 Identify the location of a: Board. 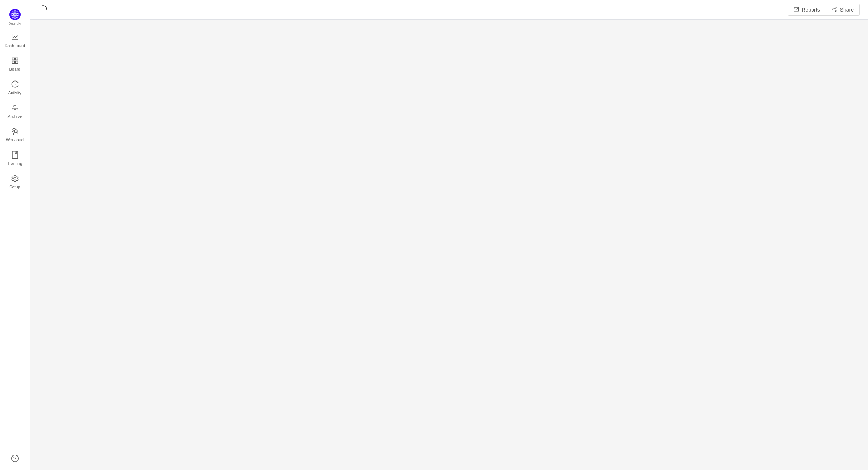
(15, 64).